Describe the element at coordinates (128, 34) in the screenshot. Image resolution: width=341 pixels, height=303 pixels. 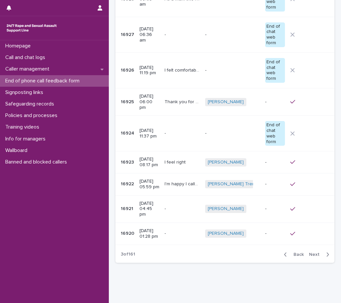
I see `p: 16927` at that location.